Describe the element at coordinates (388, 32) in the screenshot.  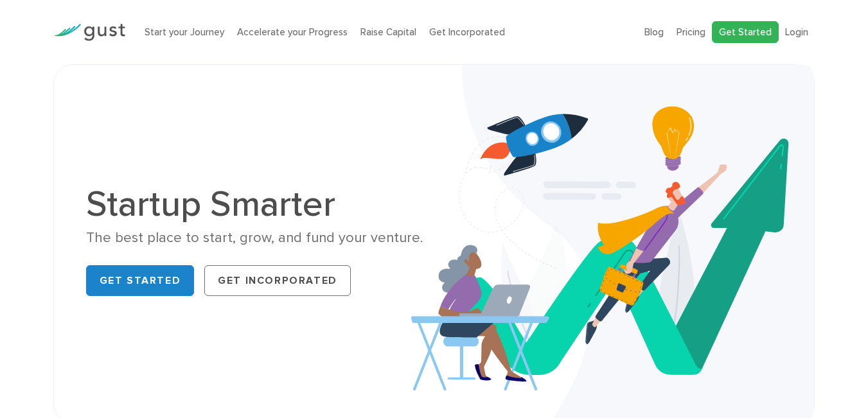
I see `a: Raise Capital` at that location.